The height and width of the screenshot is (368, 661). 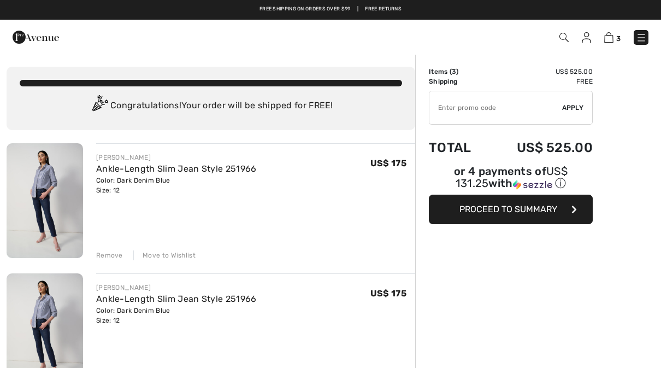 I want to click on div: Congratulations! Your order will be shipped for FREE!, so click(x=211, y=106).